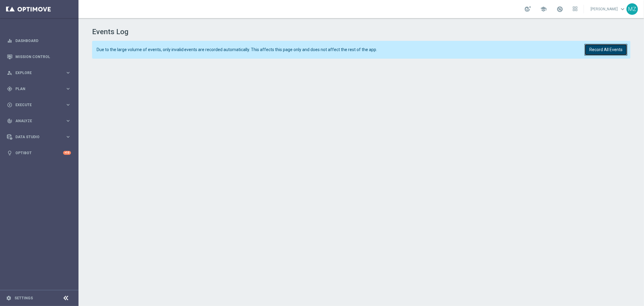  What do you see at coordinates (40, 153) in the screenshot?
I see `a: Optibot` at bounding box center [40, 153].